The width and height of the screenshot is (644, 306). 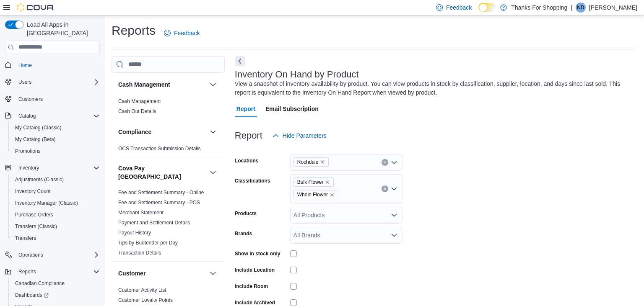 What do you see at coordinates (580, 8) in the screenshot?
I see `span: ND` at bounding box center [580, 8].